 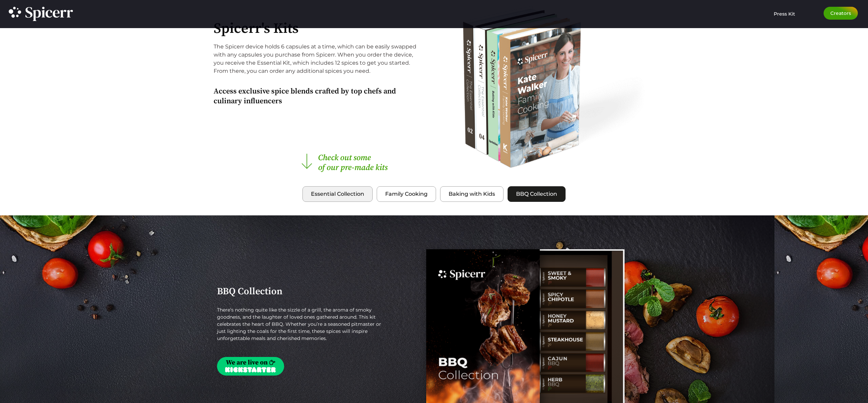 What do you see at coordinates (299, 291) in the screenshot?
I see `h2: BBQ Collection` at bounding box center [299, 291].